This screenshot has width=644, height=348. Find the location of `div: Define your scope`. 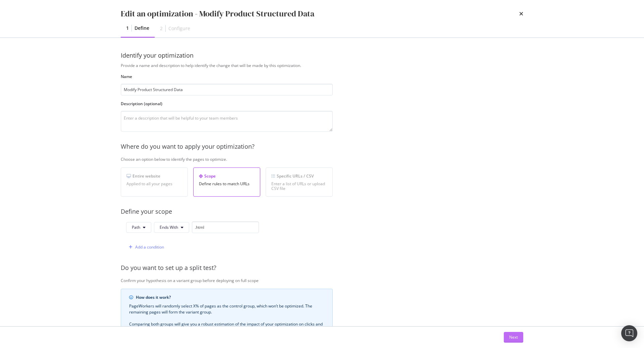

div: Define your scope is located at coordinates (339, 212).